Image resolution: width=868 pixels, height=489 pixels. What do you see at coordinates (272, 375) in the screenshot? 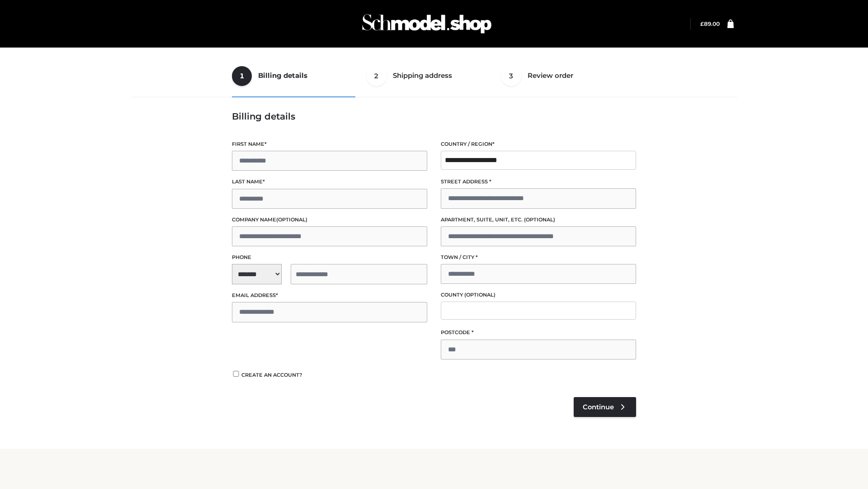
I see `span: Create an account?` at bounding box center [272, 375].